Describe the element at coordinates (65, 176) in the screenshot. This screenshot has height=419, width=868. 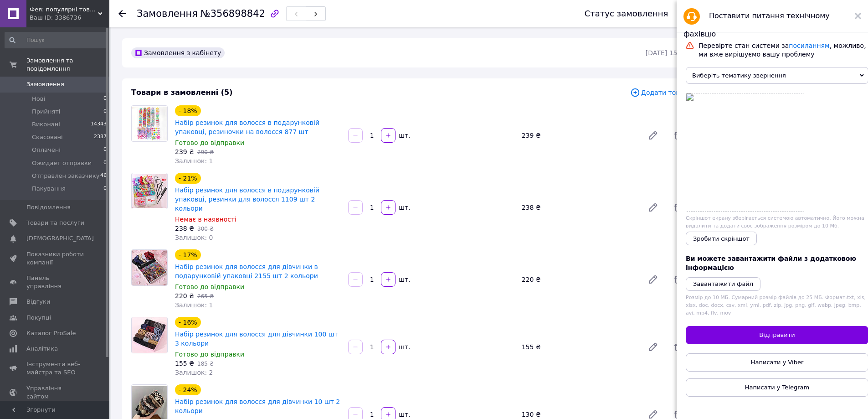
I see `span: Отправлен заказчику` at that location.